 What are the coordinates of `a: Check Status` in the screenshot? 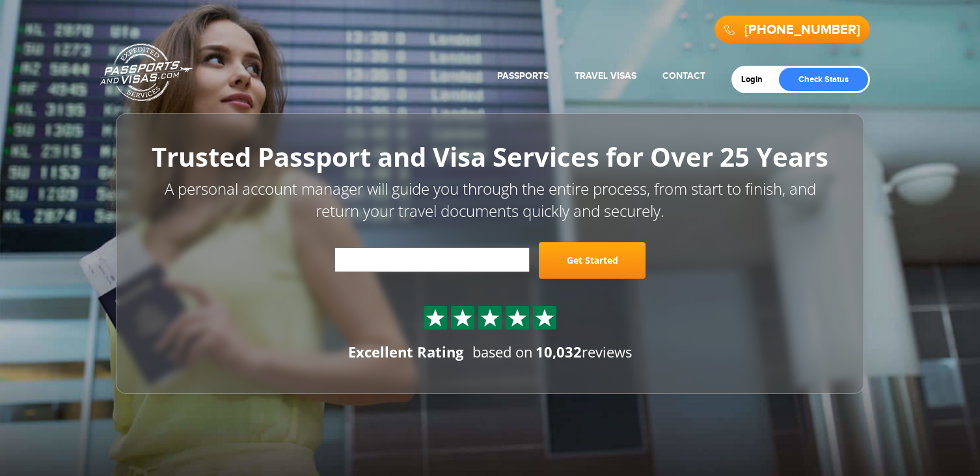 It's located at (824, 80).